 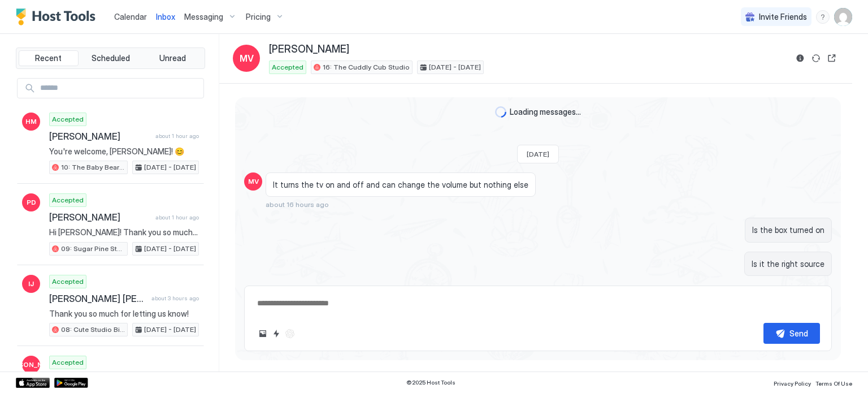 What do you see at coordinates (49, 58) in the screenshot?
I see `button: Recent` at bounding box center [49, 58].